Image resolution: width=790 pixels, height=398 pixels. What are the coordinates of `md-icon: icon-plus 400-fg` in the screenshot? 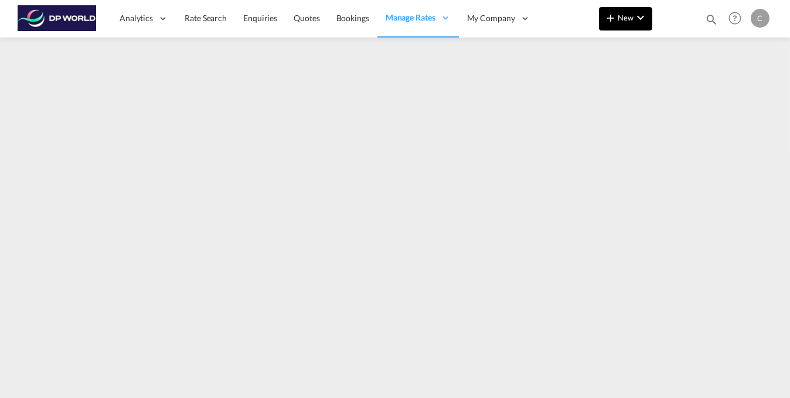 It's located at (611, 18).